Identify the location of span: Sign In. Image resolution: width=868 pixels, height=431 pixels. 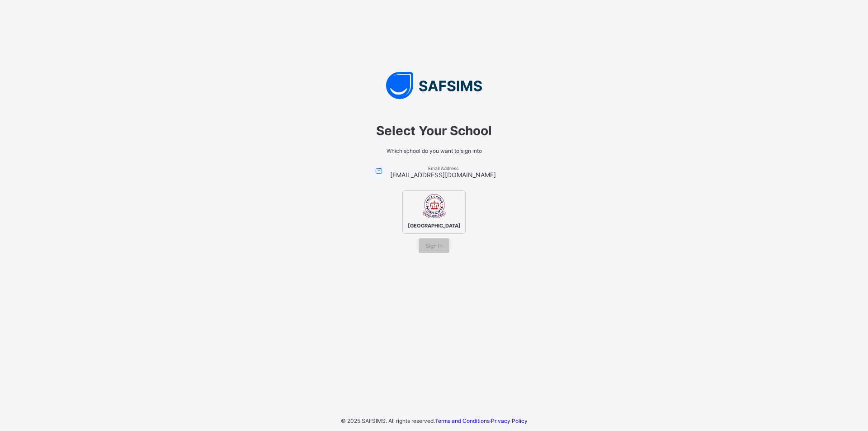
(434, 245).